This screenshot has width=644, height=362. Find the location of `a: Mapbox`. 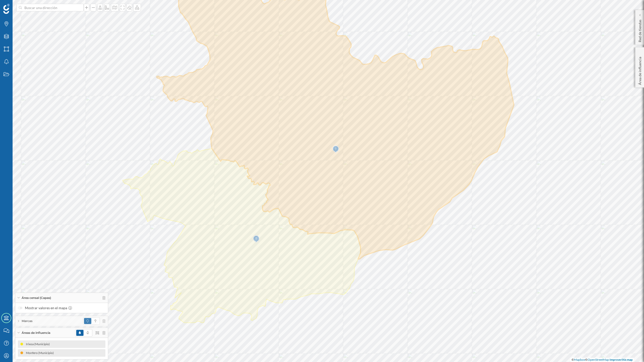

a: Mapbox is located at coordinates (579, 360).